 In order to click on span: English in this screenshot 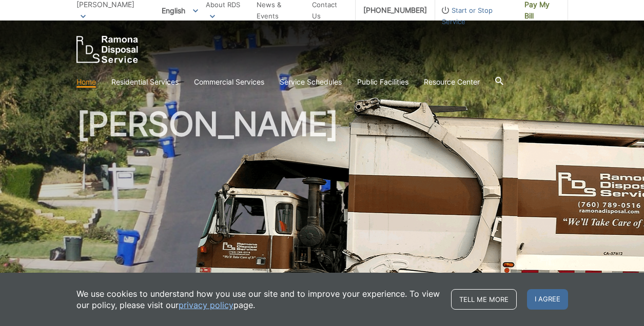, I will do `click(179, 10)`.